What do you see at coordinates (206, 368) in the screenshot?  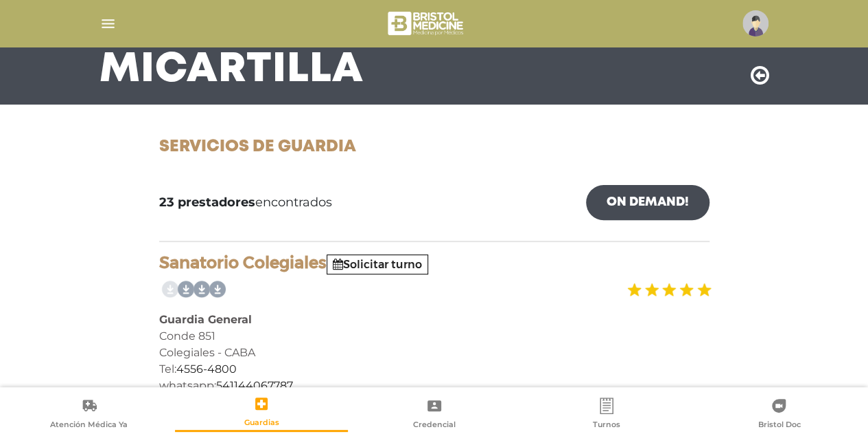 I see `a: 4556-4800` at bounding box center [206, 368].